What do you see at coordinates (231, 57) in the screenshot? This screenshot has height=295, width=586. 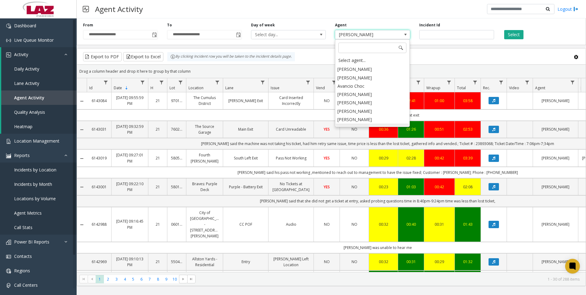 I see `div: By clicking Incident row you will be taken to the incident details page.` at bounding box center [231, 57].